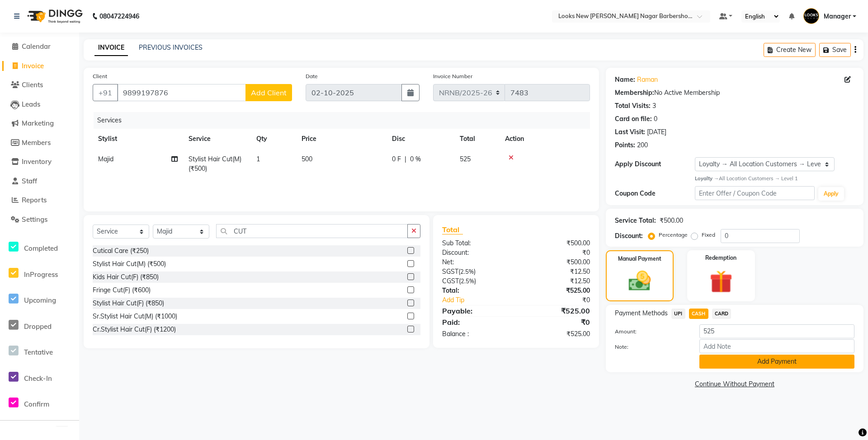  Describe the element at coordinates (138, 138) in the screenshot. I see `th: Stylist` at that location.